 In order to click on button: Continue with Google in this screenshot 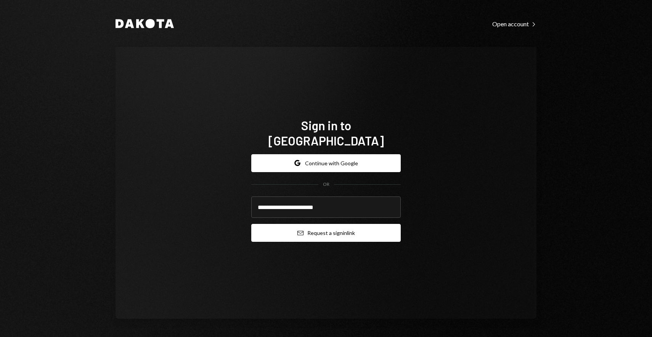, I will do `click(326, 163)`.